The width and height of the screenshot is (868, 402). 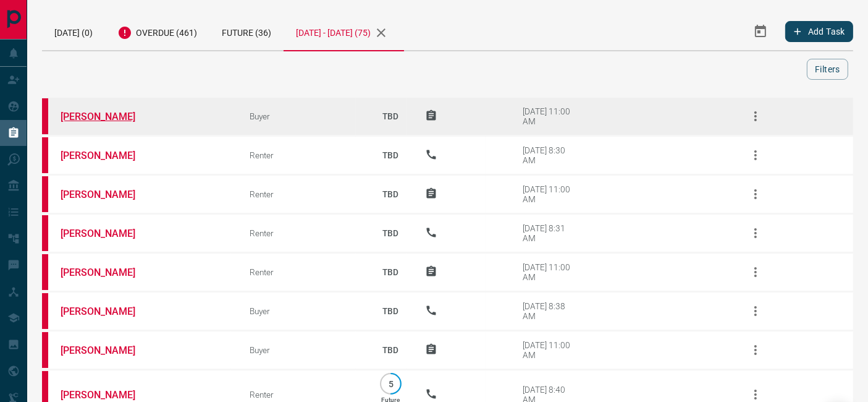 I want to click on button: Add Task, so click(x=819, y=32).